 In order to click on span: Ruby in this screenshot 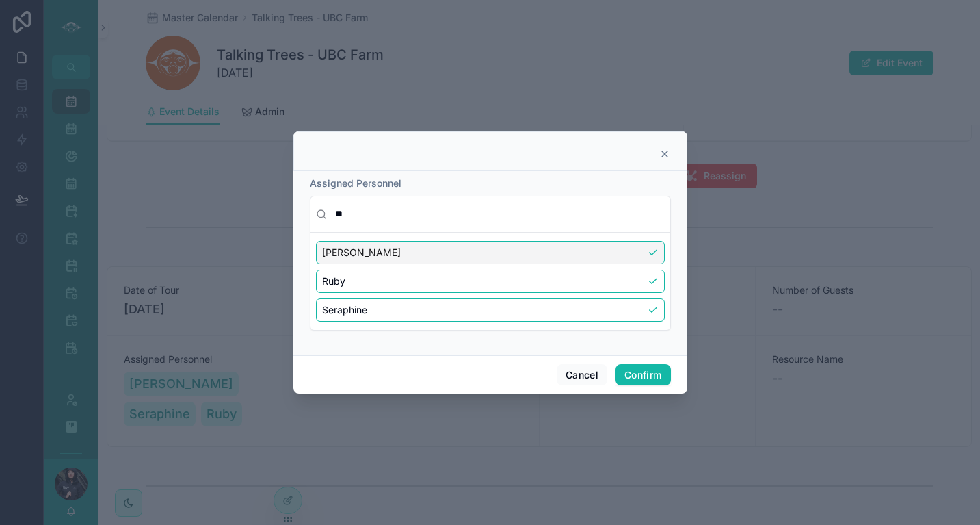, I will do `click(333, 281)`.